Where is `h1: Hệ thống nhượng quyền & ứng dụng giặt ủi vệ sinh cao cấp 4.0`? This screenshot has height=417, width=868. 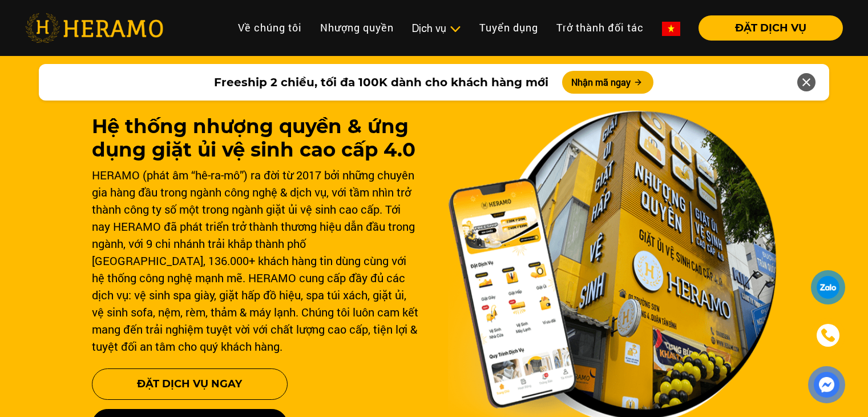
h1: Hệ thống nhượng quyền & ứng dụng giặt ủi vệ sinh cao cấp 4.0 is located at coordinates (256, 139).